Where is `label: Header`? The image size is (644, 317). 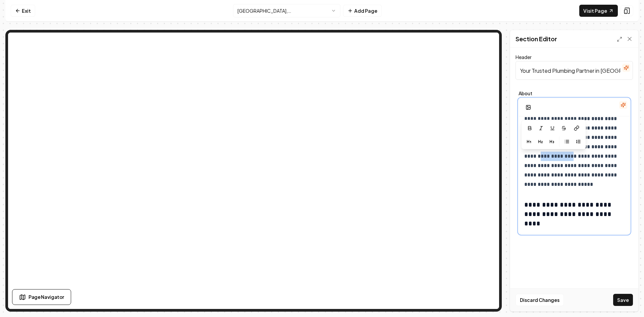 label: Header is located at coordinates (523, 57).